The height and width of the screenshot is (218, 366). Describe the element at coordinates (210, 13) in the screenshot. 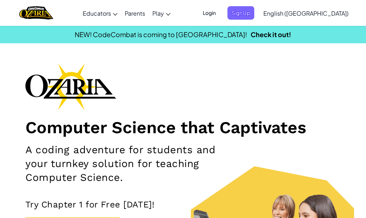

I see `button: Login` at that location.